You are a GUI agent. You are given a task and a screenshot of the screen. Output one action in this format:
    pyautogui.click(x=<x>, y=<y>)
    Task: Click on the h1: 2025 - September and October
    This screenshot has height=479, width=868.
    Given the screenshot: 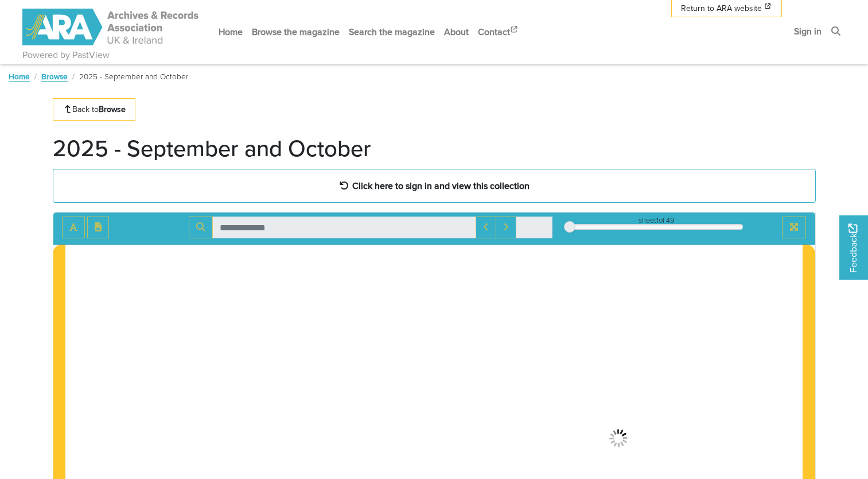 What is the action you would take?
    pyautogui.click(x=211, y=148)
    